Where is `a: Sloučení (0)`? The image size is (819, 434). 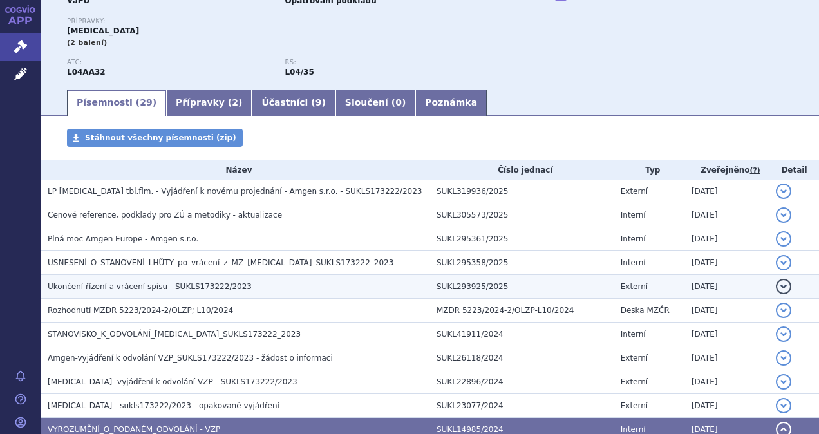
a: Sloučení (0) is located at coordinates (375, 103).